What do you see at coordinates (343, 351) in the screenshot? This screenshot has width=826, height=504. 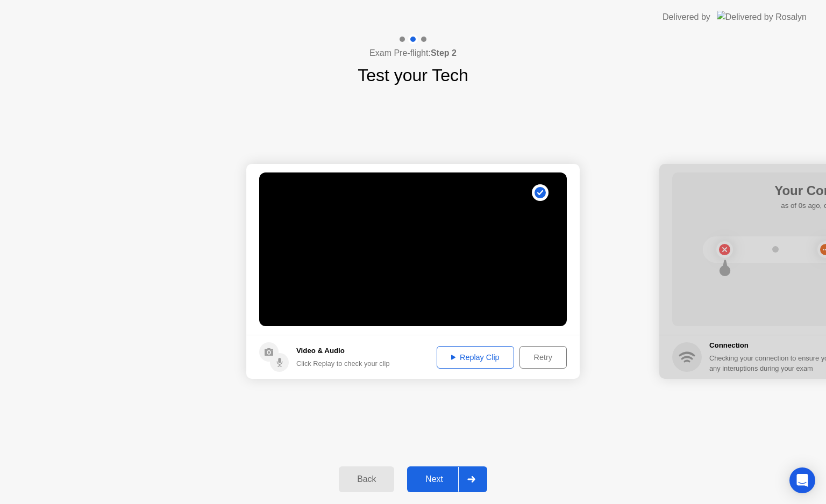 I see `h5: Video & Audio` at bounding box center [343, 351].